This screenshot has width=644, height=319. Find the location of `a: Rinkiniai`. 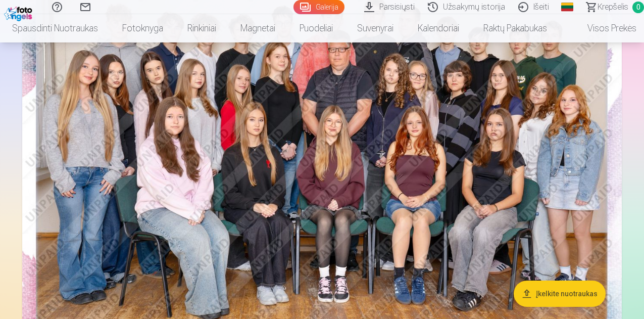

a: Rinkiniai is located at coordinates (201, 29).